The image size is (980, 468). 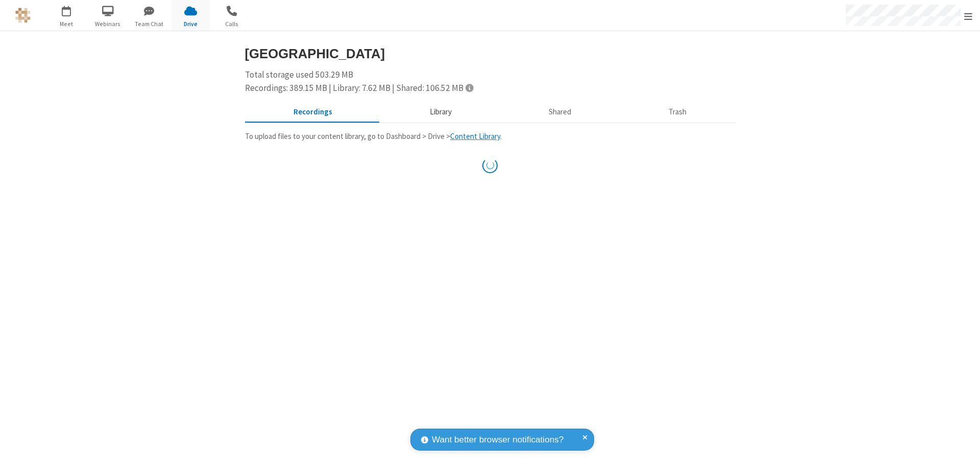 I want to click on span: Calls, so click(x=232, y=24).